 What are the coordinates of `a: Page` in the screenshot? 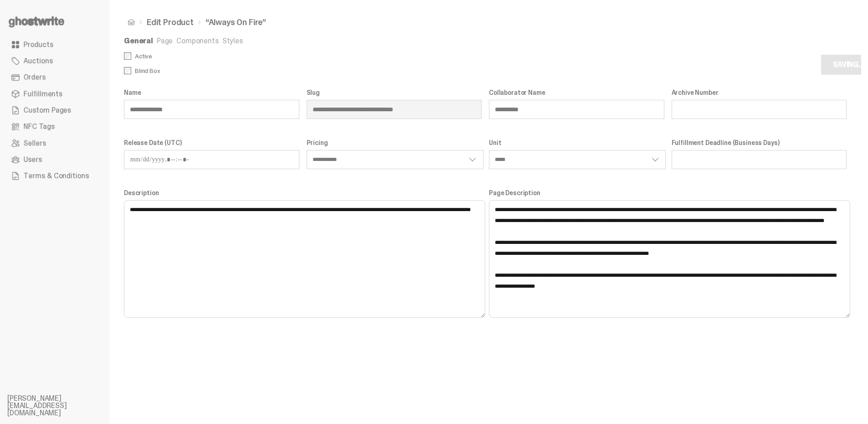 It's located at (165, 40).